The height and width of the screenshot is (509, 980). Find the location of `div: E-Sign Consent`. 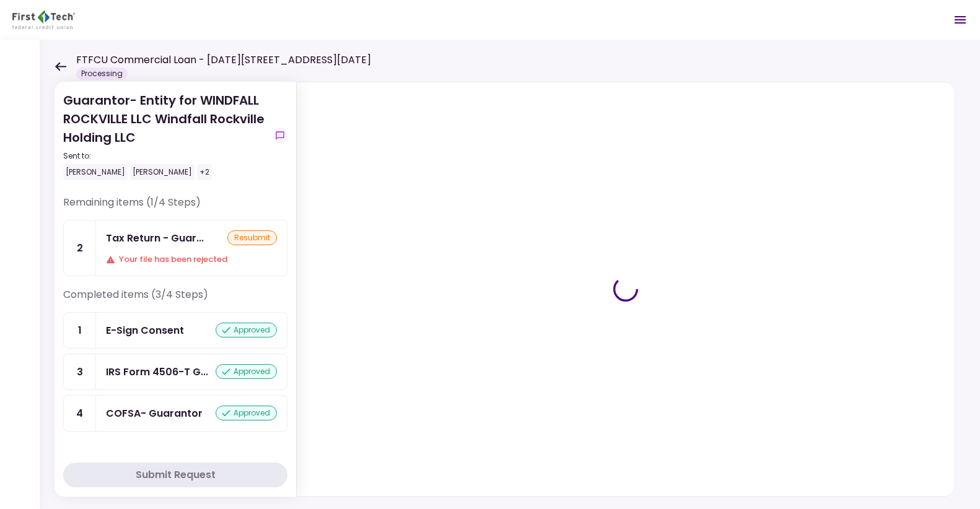

div: E-Sign Consent is located at coordinates (145, 330).